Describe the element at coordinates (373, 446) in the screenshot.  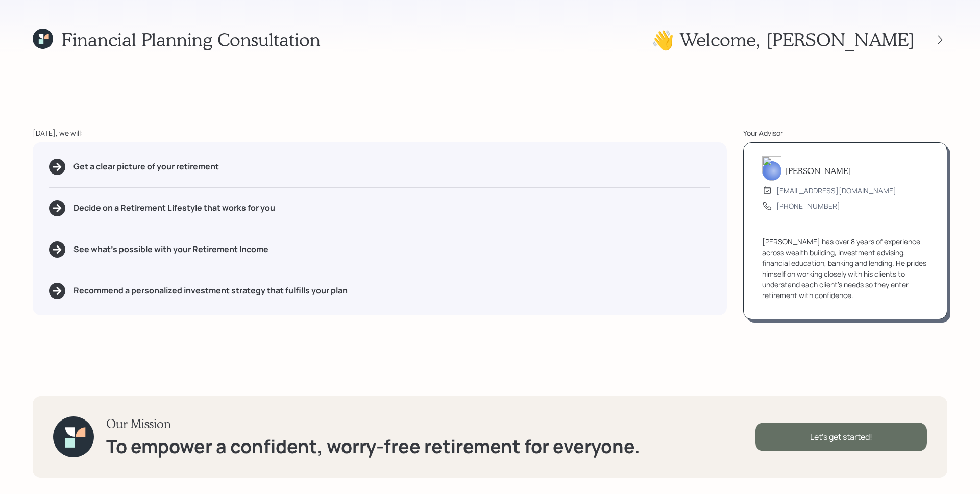
I see `h1: To empower a confident, worry-free retirement for everyone.` at that location.